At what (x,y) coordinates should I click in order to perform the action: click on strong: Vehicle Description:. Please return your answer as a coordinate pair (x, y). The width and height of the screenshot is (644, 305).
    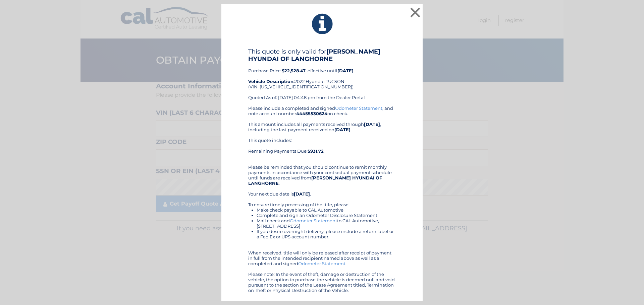
    Looking at the image, I should click on (271, 82).